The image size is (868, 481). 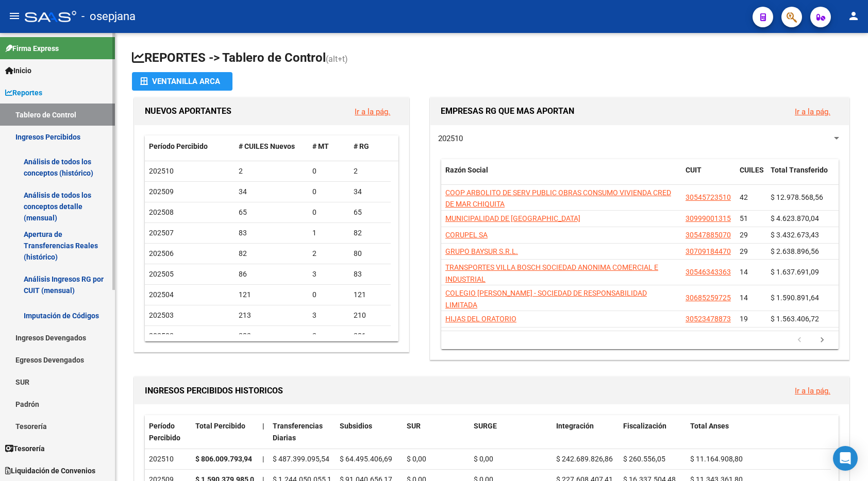 I want to click on span: TRANSPORTES VILLA BOSCH SOCIEDAD ANONIMA COMERCIAL E INDUSTRIAL, so click(x=552, y=273).